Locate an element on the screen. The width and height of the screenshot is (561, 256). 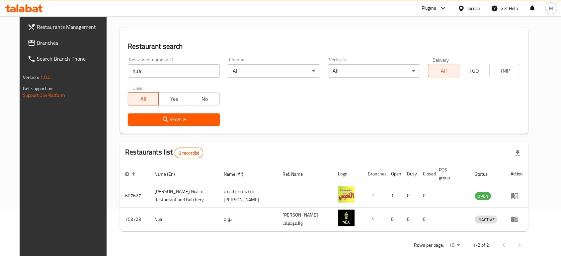
td: 607627 is located at coordinates (134, 196).